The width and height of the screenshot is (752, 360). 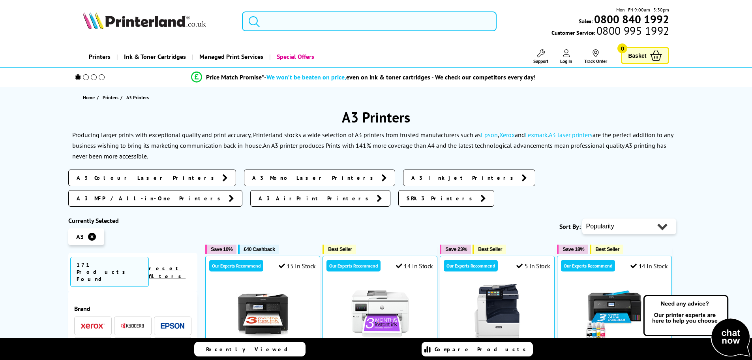 I want to click on span: 0800 995 1992, so click(x=632, y=30).